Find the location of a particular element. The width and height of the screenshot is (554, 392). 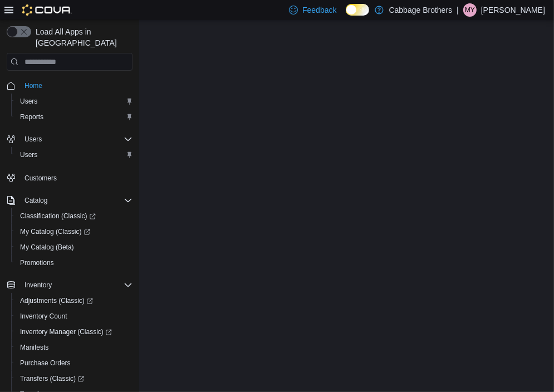

div: Matt Yakiwchuk is located at coordinates (470, 10).